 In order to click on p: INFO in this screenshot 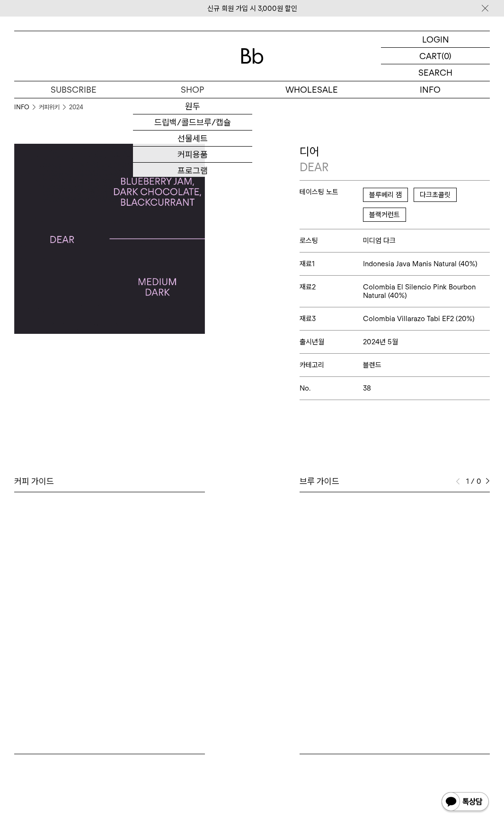, I will do `click(430, 89)`.